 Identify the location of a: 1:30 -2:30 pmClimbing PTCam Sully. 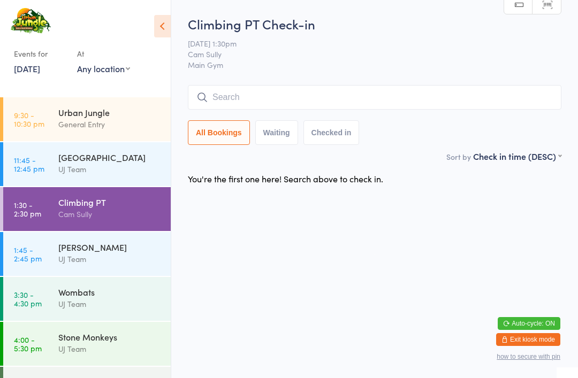
(87, 209).